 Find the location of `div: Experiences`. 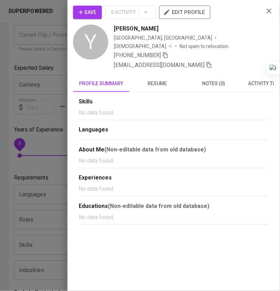

div: Experiences is located at coordinates (173, 178).